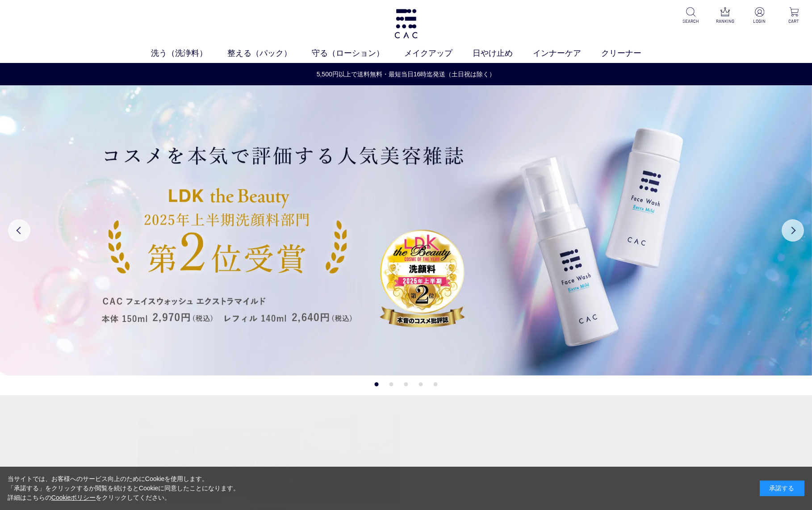 This screenshot has height=510, width=812. Describe the element at coordinates (724, 16) in the screenshot. I see `a: RANKING` at that location.